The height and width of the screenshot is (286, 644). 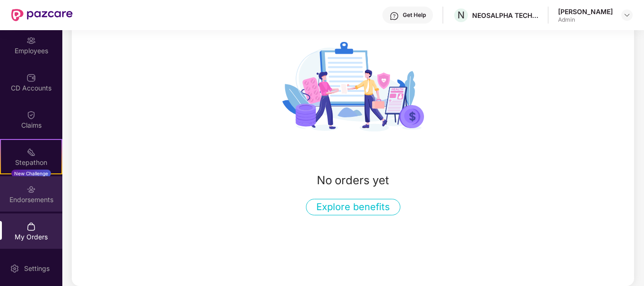 I want to click on img: svg+xml;base64,PHN2ZyBpZD0iRW1wbG95ZWVzIiB4bWxucz0iaHR0cDovL3d3dy53My5vcmcvMjAwMC9zdmciIHdpZHRoPS..., so click(x=31, y=41).